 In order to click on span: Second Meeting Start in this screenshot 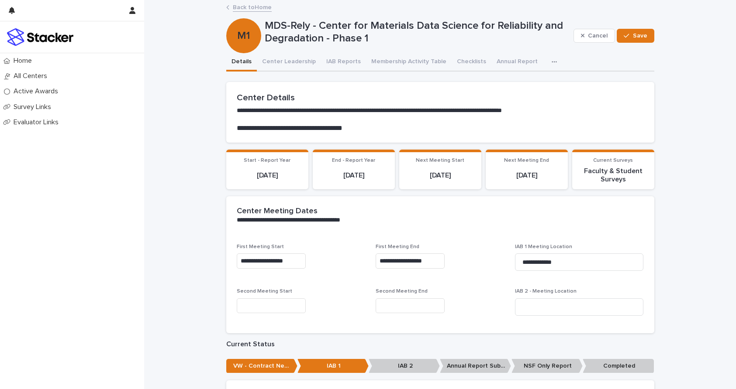, I will do `click(264, 292)`.